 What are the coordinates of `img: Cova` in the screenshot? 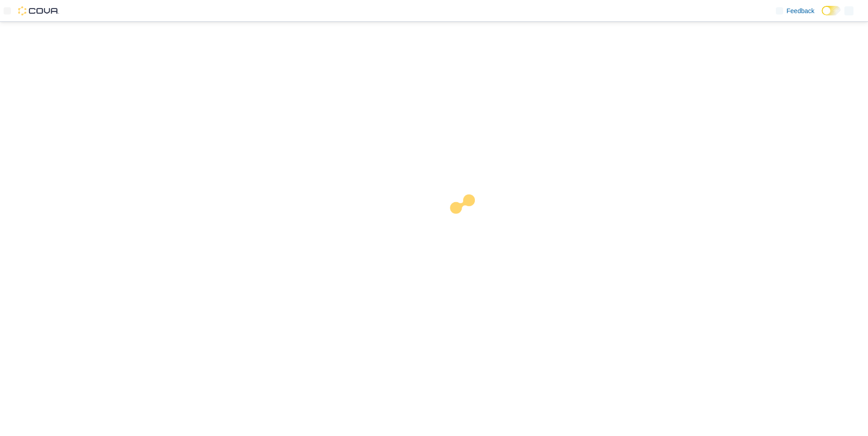 It's located at (39, 11).